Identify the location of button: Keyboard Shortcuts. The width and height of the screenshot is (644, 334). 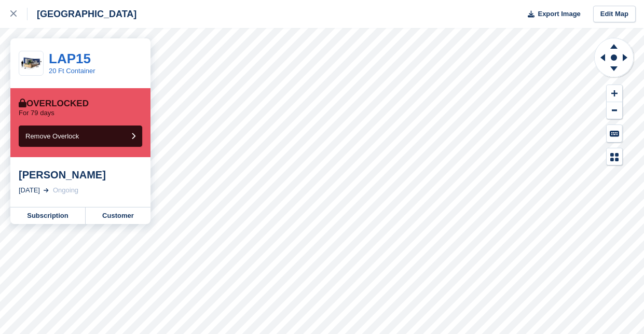
(614, 133).